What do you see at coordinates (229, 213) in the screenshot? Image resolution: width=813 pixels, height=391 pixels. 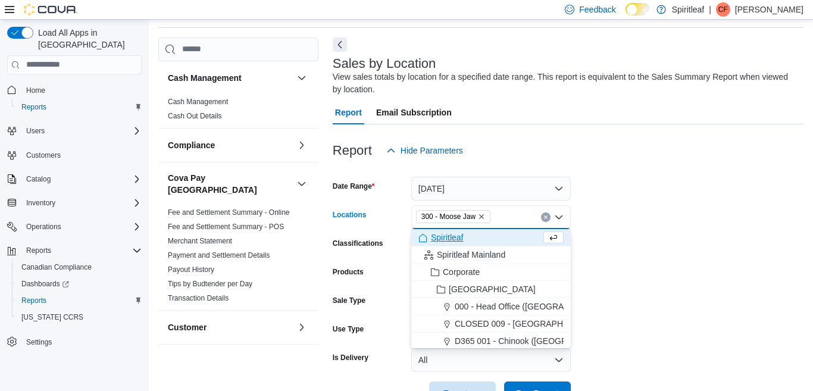 I see `span: Fee and Settlement Summary - Online` at bounding box center [229, 213].